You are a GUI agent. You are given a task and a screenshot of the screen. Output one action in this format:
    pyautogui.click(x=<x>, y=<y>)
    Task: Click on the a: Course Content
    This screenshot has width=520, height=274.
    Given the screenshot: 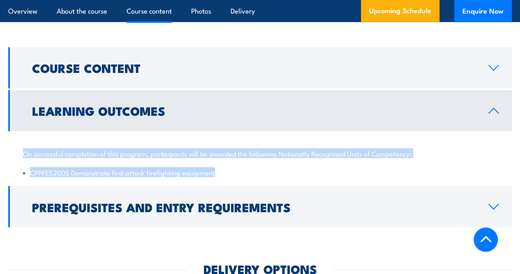 What is the action you would take?
    pyautogui.click(x=260, y=68)
    